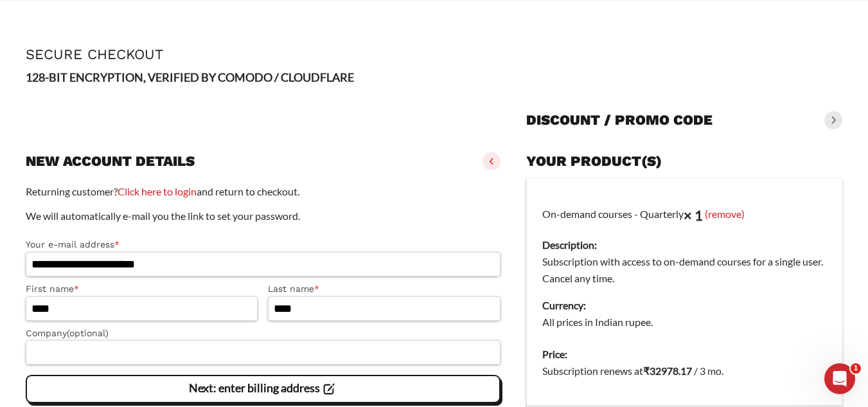 This screenshot has width=868, height=407. What do you see at coordinates (263, 216) in the screenshot?
I see `p: We will automatically e-mail you the link to set your password.` at bounding box center [263, 216].